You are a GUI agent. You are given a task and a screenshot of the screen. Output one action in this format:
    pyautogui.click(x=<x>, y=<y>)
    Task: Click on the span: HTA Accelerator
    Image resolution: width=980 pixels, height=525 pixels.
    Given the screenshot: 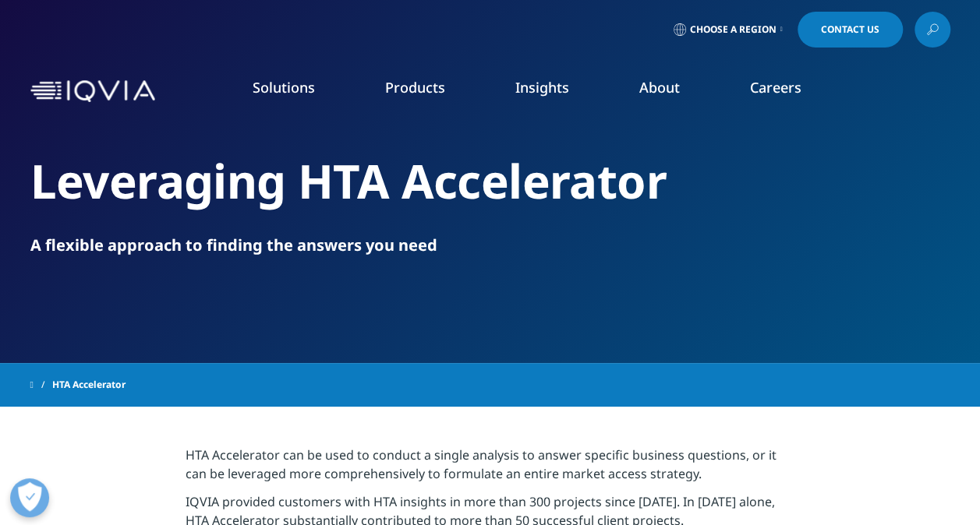 What is the action you would take?
    pyautogui.click(x=89, y=385)
    